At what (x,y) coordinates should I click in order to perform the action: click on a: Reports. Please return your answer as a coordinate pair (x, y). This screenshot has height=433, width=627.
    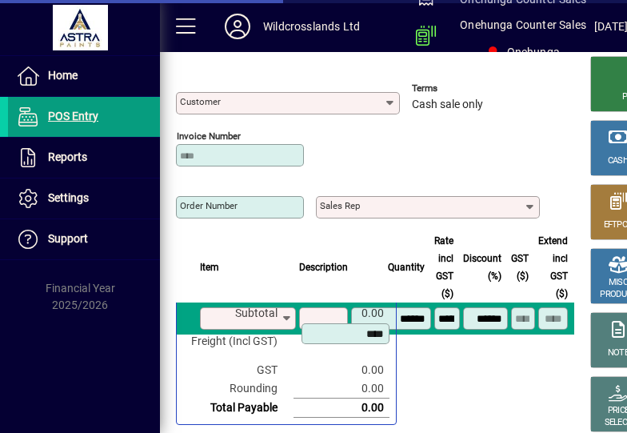
    Looking at the image, I should click on (84, 158).